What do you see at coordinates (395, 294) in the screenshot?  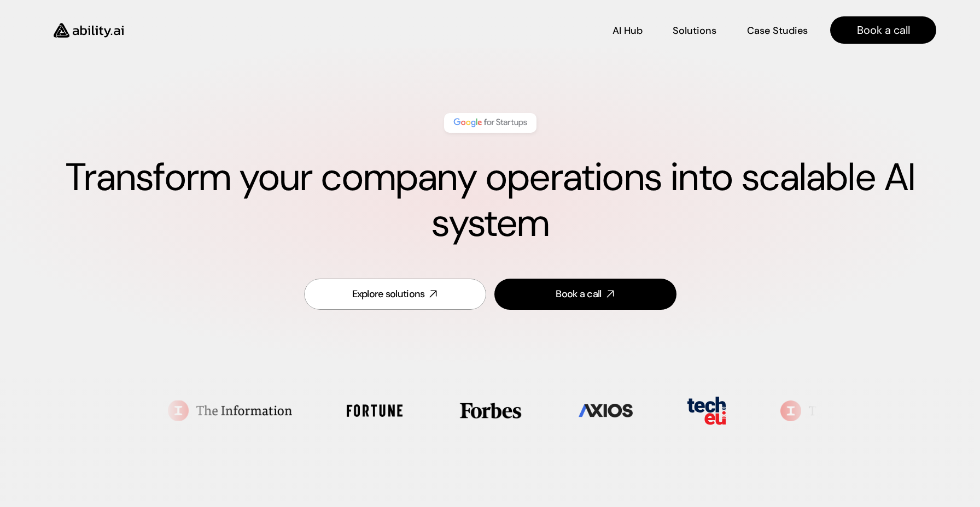 I see `a: Explore solutions` at bounding box center [395, 294].